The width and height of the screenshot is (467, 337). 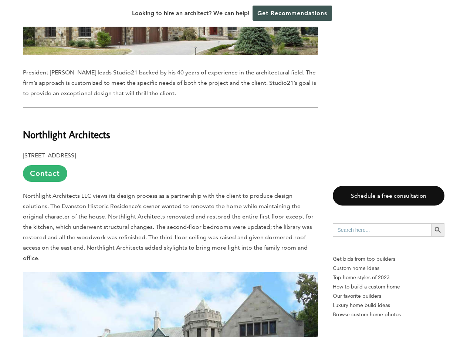 I want to click on b: Northlight Architects, so click(x=67, y=134).